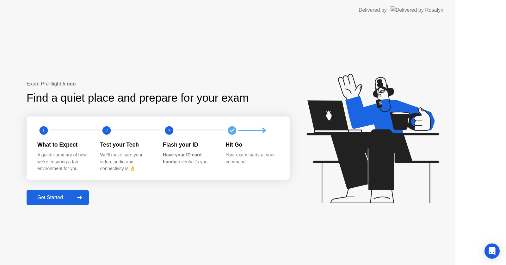 The image size is (506, 265). Describe the element at coordinates (126, 162) in the screenshot. I see `div: We’ll make sure your video, audio and connectivity is 👌` at that location.